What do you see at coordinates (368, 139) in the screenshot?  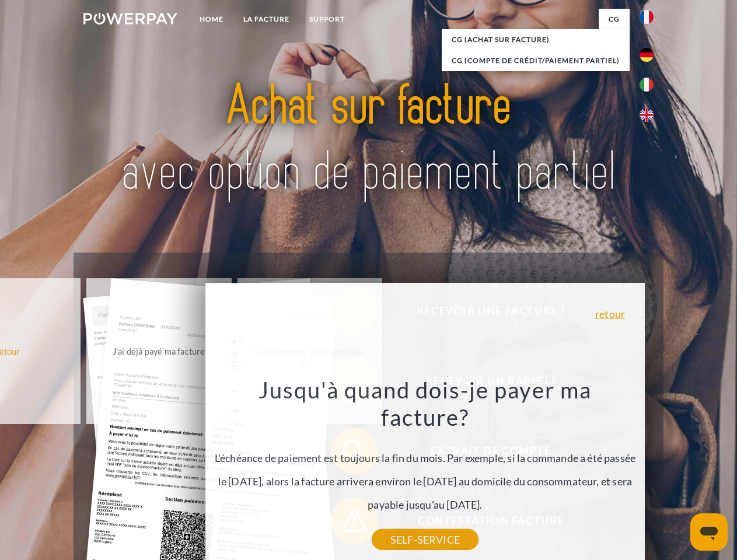 I see `img: title-powerpay_fr.svg` at bounding box center [368, 139].